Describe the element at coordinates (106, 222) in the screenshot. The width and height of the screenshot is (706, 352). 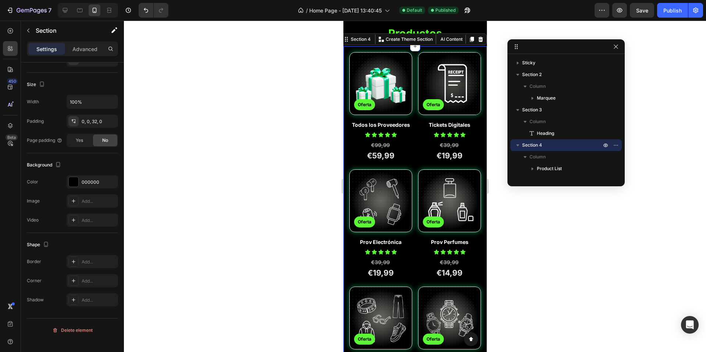
I see `h2: Prov Perfumes` at that location.